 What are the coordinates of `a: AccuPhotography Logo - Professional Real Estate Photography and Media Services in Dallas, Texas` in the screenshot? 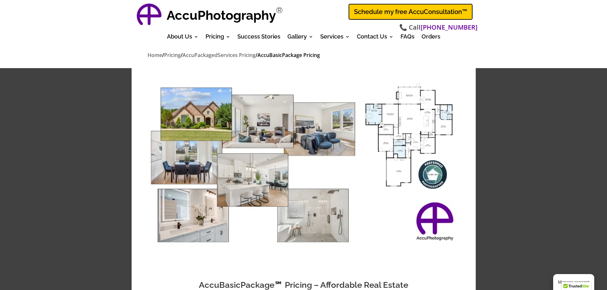 It's located at (149, 16).